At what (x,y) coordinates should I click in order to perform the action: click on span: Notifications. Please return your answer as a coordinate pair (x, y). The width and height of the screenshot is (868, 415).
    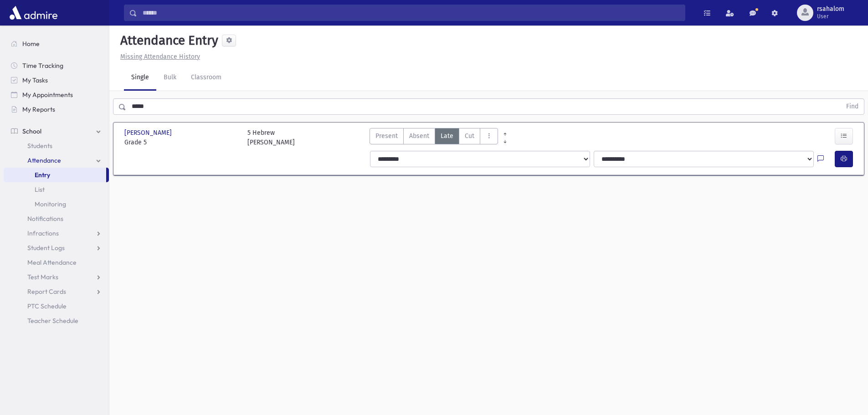
    Looking at the image, I should click on (45, 219).